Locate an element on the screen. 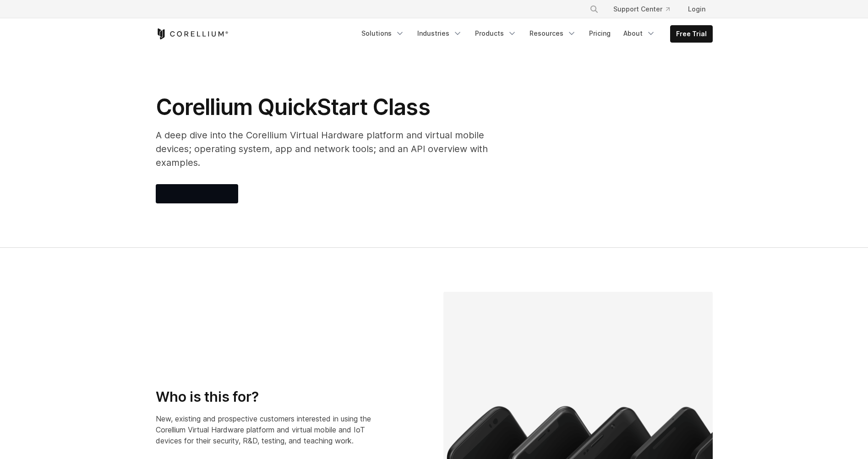 The width and height of the screenshot is (868, 459). a: Products is located at coordinates (495, 34).